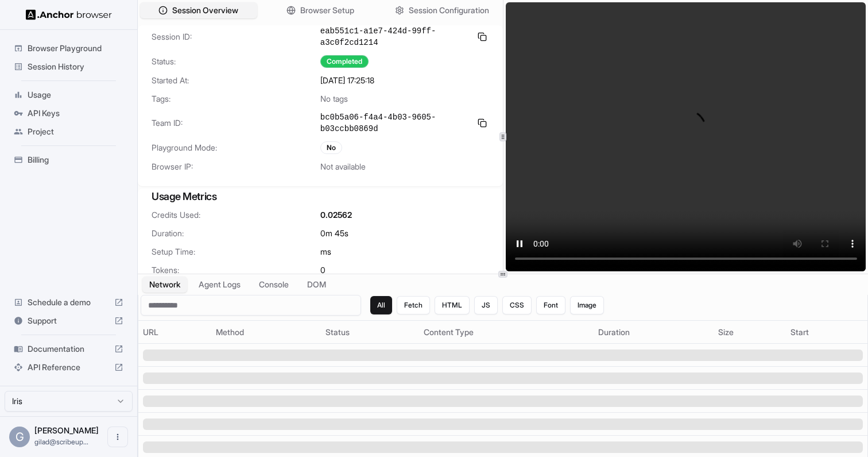  What do you see at coordinates (68, 367) in the screenshot?
I see `div: API Reference` at bounding box center [68, 367].